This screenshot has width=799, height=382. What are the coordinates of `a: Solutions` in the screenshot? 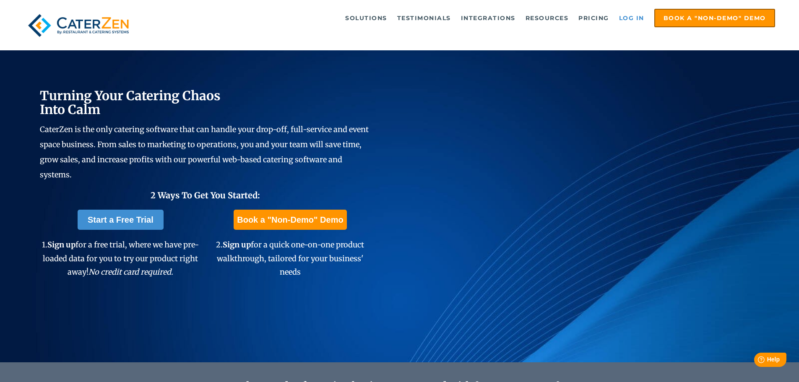 It's located at (366, 18).